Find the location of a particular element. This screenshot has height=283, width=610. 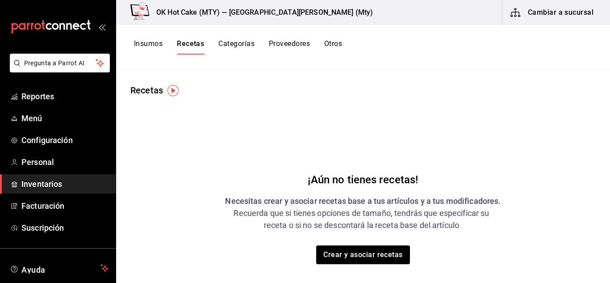

button: Crear y asociar recetas is located at coordinates (363, 255).